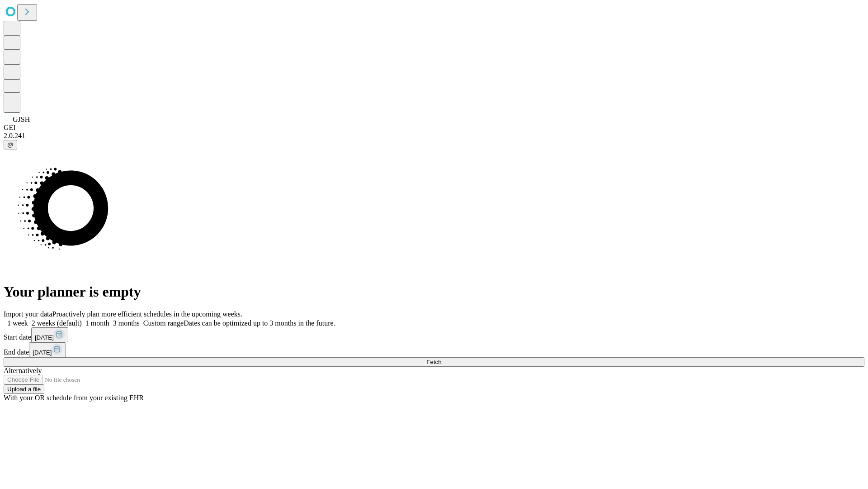 This screenshot has height=489, width=868. What do you see at coordinates (97, 322) in the screenshot?
I see `span: 1 month` at bounding box center [97, 322].